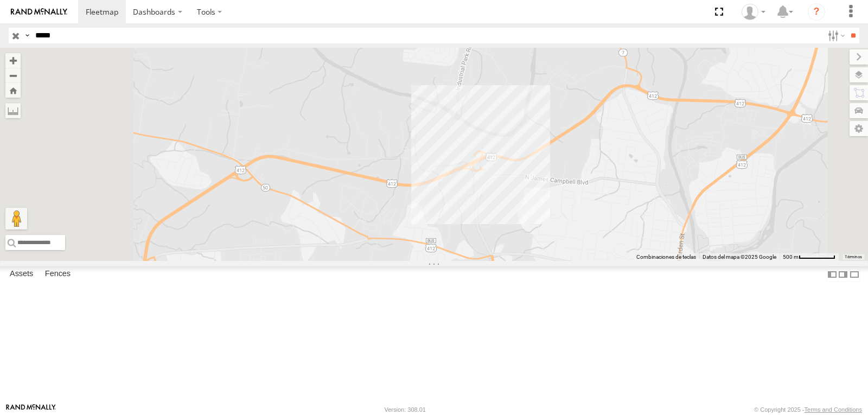  Describe the element at coordinates (667, 257) in the screenshot. I see `button: Combinaciones de teclas` at that location.